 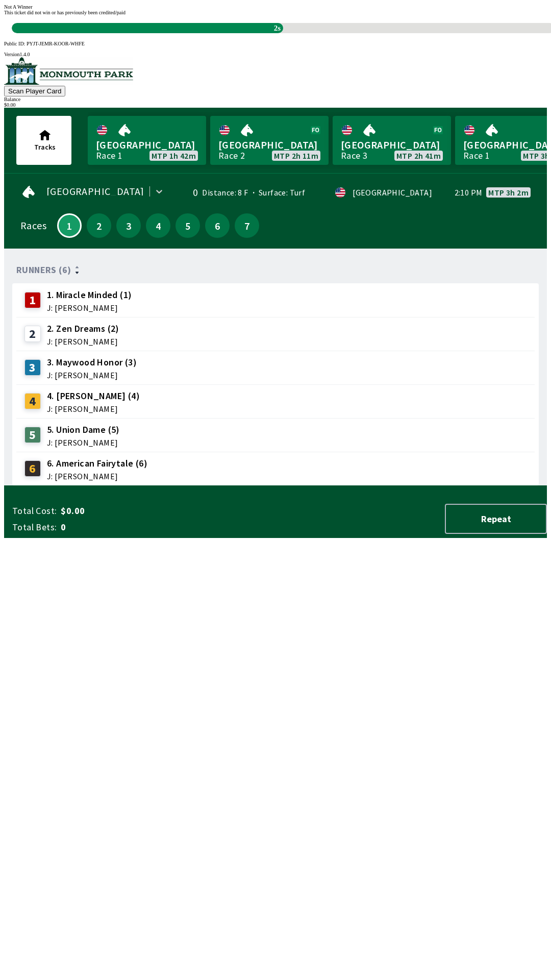 I want to click on span: 1, so click(x=69, y=226).